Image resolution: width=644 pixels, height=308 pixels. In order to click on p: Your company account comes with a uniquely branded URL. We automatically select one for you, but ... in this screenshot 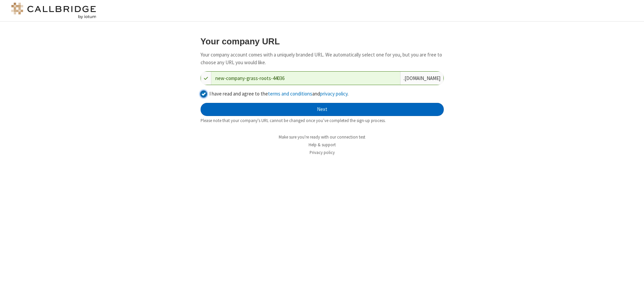, I will do `click(322, 58)`.